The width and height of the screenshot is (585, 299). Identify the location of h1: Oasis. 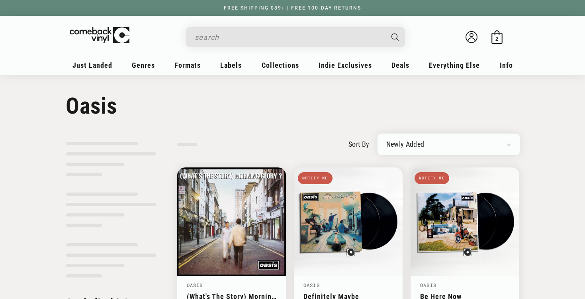
(293, 106).